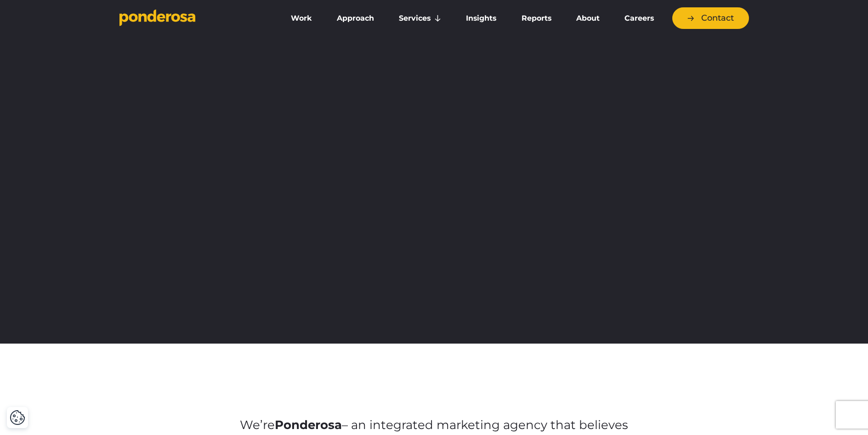 This screenshot has width=868, height=435. Describe the element at coordinates (356, 19) in the screenshot. I see `a: Approach` at that location.